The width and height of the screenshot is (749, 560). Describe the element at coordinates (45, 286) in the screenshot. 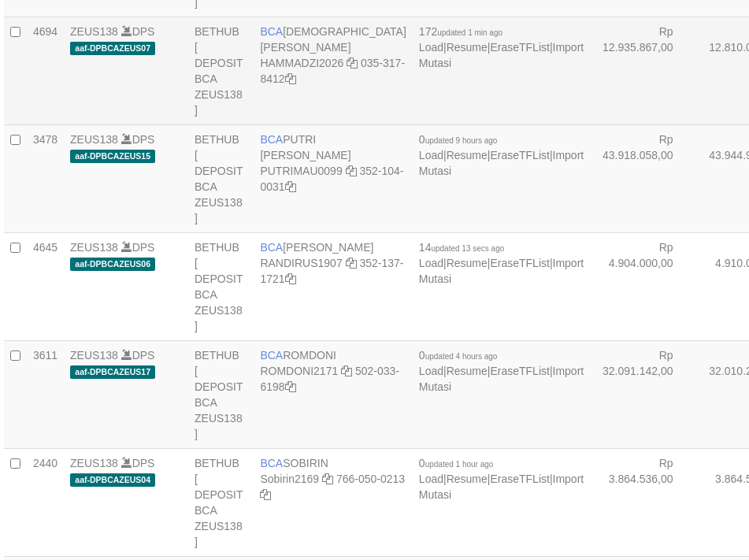

I see `td: 4645` at that location.